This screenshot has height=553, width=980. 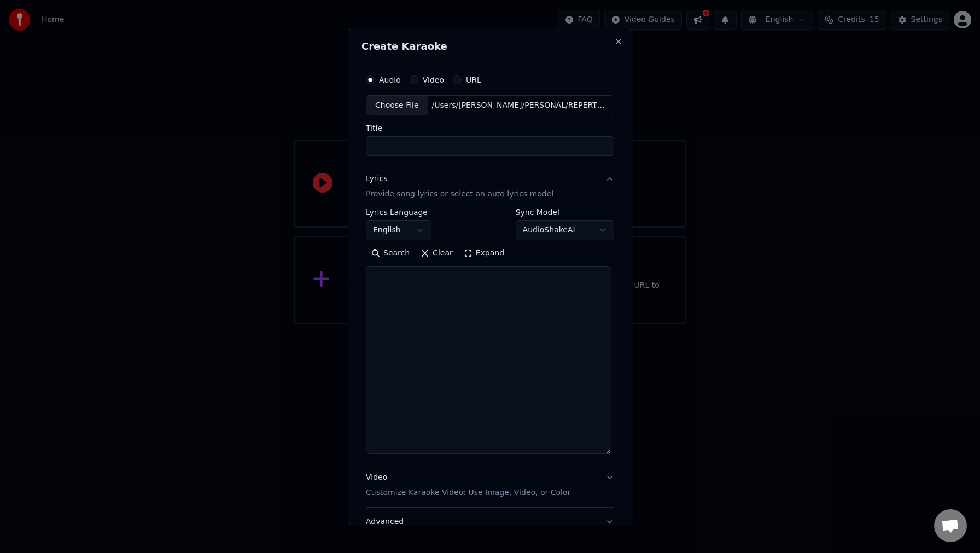 I want to click on p: Customize Karaoke Video: Use Image, Video, or Color, so click(x=468, y=493).